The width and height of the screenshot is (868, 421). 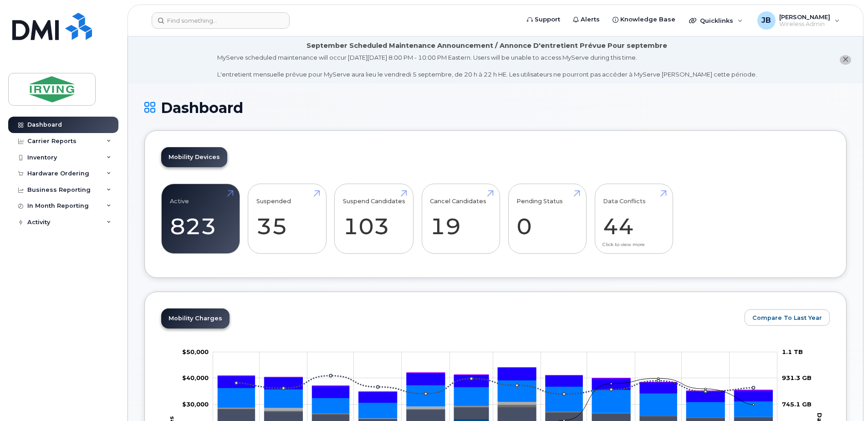 What do you see at coordinates (787, 318) in the screenshot?
I see `button: Compare To Last Year` at bounding box center [787, 318].